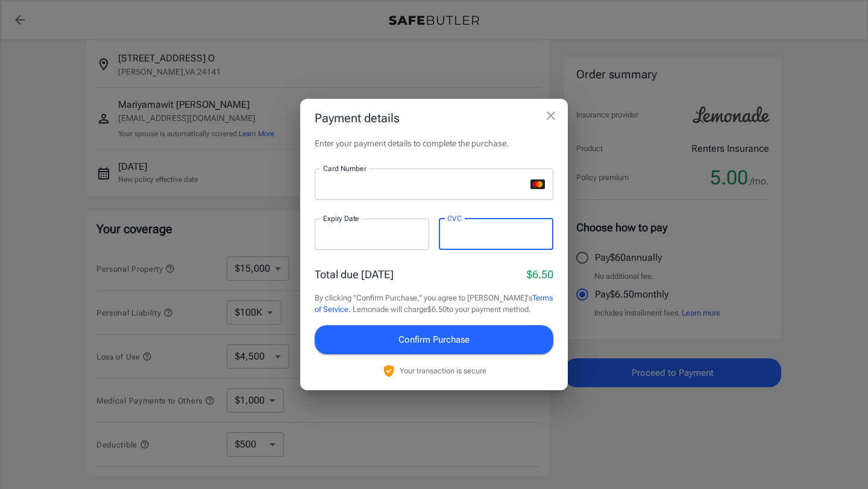 This screenshot has width=868, height=489. I want to click on p: Your transaction is secure, so click(443, 370).